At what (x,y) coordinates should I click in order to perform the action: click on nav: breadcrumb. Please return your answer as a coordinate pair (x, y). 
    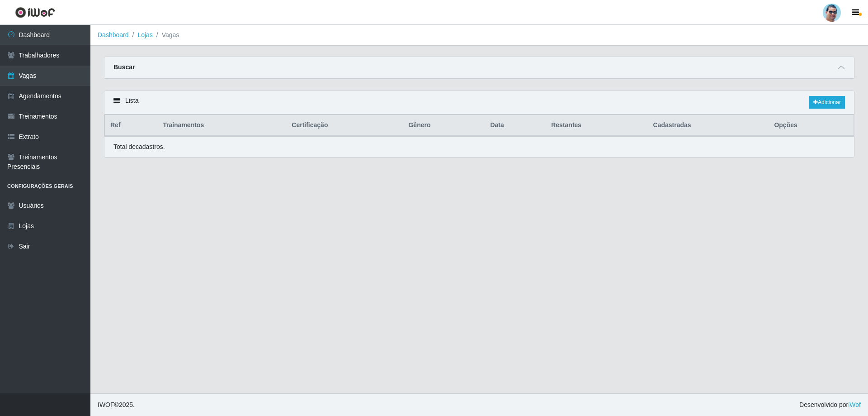
    Looking at the image, I should click on (480, 35).